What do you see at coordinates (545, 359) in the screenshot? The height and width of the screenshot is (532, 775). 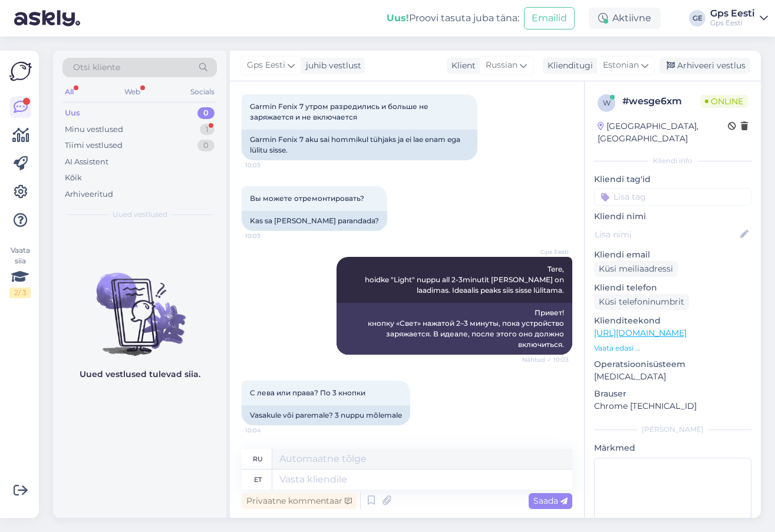 I see `span: Nähtud ✓ 10:03` at bounding box center [545, 359].